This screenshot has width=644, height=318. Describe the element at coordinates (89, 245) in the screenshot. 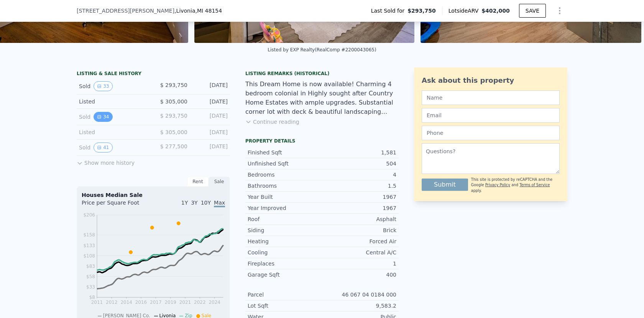

I see `tspan: $133` at that location.